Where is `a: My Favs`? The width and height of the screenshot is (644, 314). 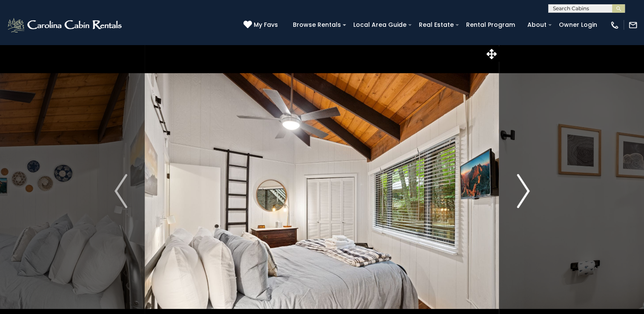
a: My Favs is located at coordinates (261, 25).